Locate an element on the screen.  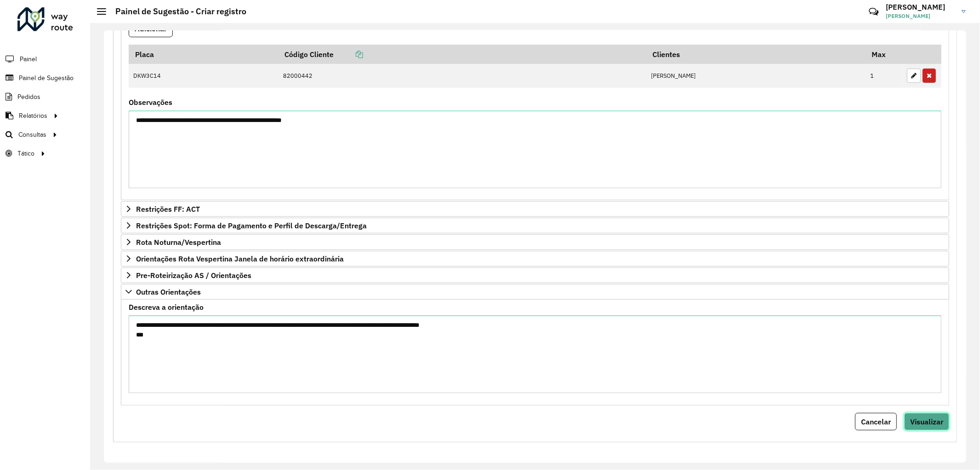
td: 82000442 is located at coordinates (463, 76).